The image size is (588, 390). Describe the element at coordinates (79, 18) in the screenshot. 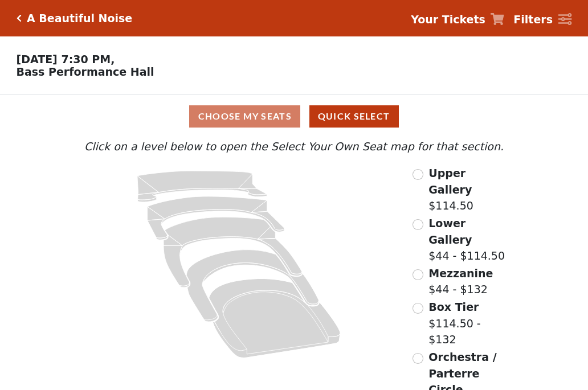

I see `h5: A Beautiful Noise` at that location.